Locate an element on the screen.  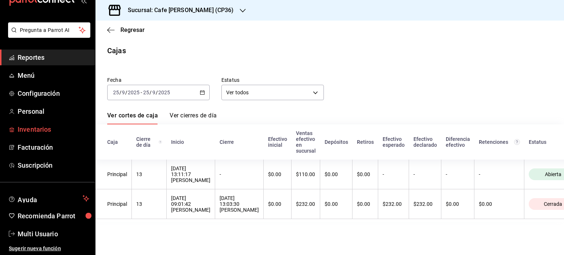
span: Facturación is located at coordinates (53, 147).